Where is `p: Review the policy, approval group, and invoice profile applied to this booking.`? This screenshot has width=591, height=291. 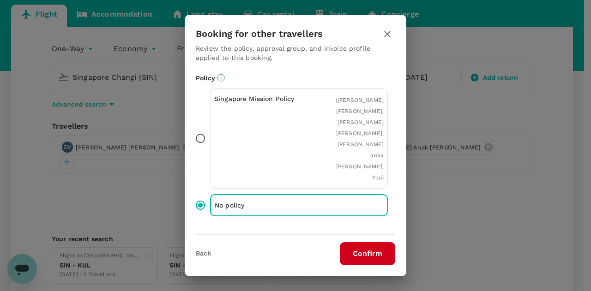
p: Review the policy, approval group, and invoice profile applied to this booking. is located at coordinates (295, 53).